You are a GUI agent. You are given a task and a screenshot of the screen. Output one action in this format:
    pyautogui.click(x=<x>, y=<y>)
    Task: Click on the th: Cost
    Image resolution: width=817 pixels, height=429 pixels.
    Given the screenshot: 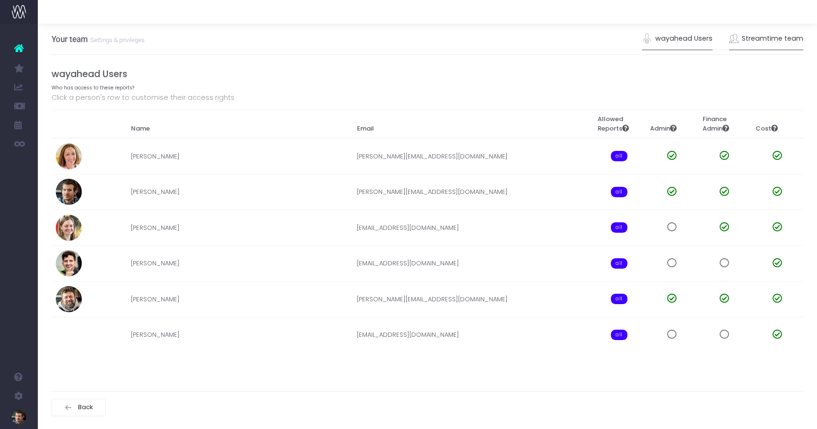 What is the action you would take?
    pyautogui.click(x=776, y=124)
    